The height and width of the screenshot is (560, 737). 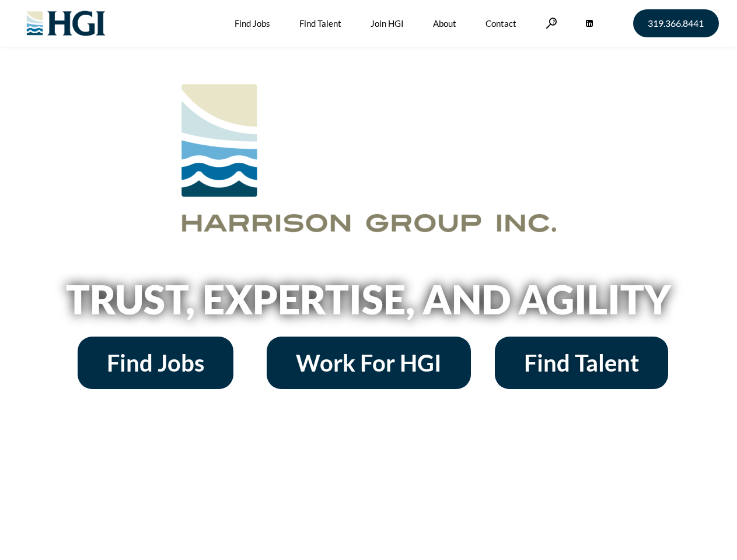 I want to click on a: Find Jobs, so click(x=155, y=363).